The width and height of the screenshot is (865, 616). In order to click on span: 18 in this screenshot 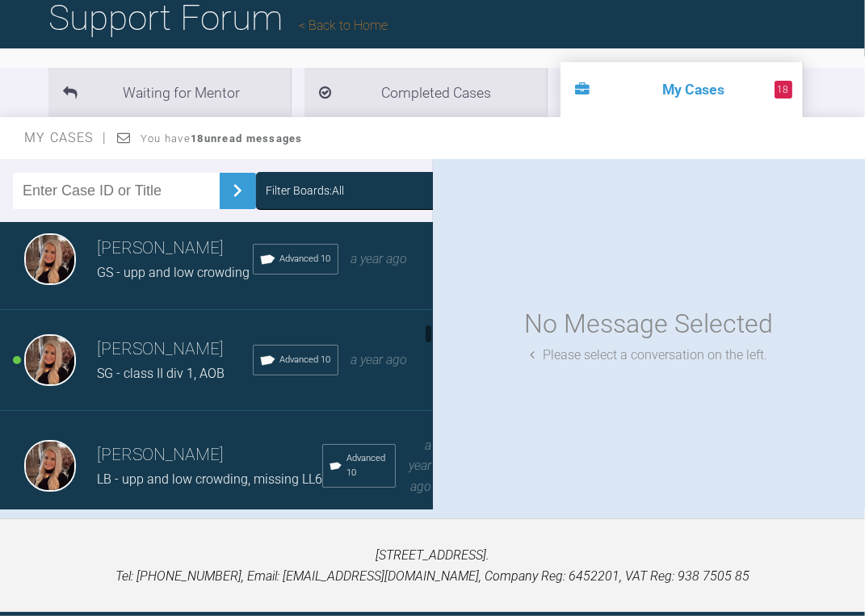, I will do `click(783, 89)`.